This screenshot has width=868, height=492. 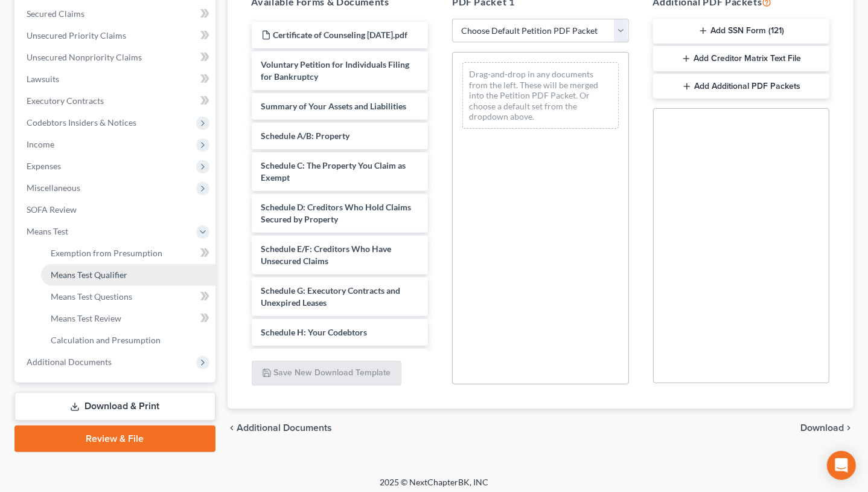 I want to click on span: Schedule C: The Property You Claim as Exempt, so click(x=334, y=171).